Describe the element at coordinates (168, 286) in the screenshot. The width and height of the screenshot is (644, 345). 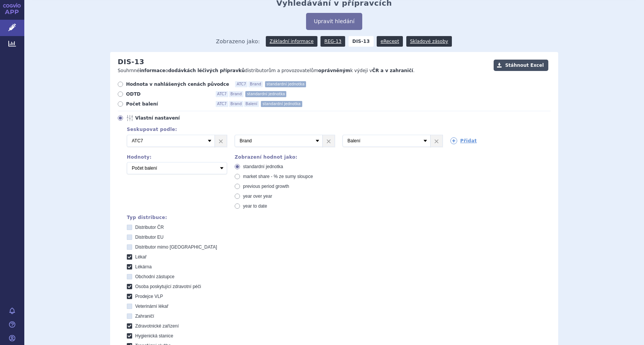
I see `span: Osoba poskytující zdravotní péči` at that location.